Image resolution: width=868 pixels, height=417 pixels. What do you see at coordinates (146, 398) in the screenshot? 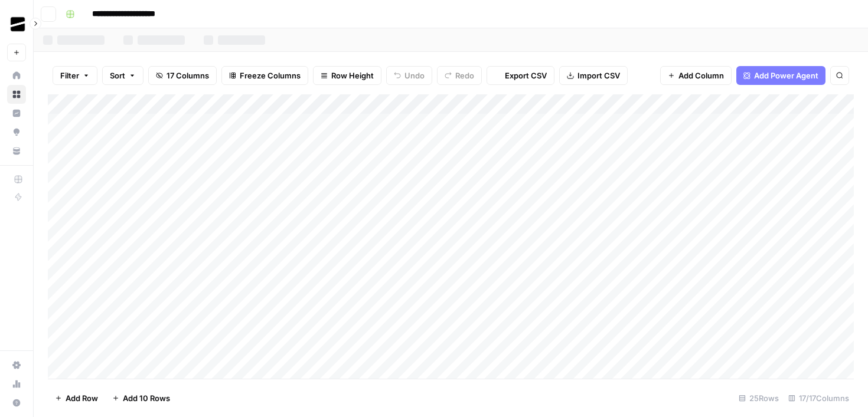
I see `span: Add 10 Rows` at bounding box center [146, 398].